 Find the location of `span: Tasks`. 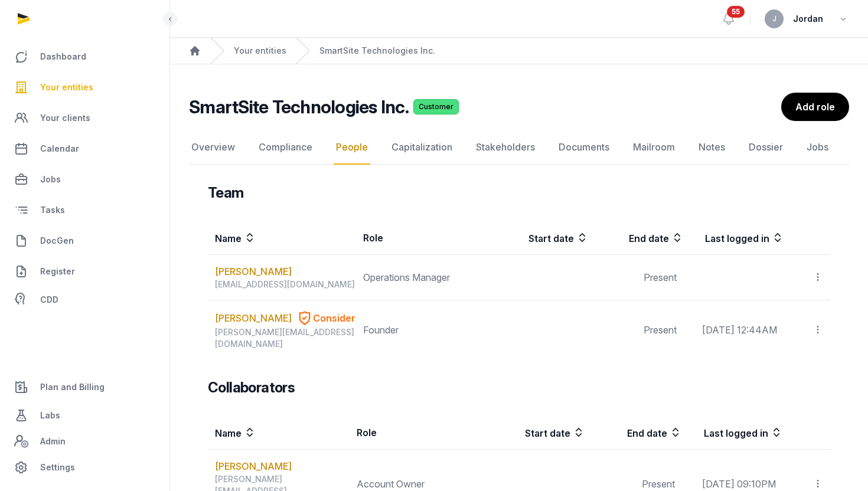

span: Tasks is located at coordinates (52, 210).